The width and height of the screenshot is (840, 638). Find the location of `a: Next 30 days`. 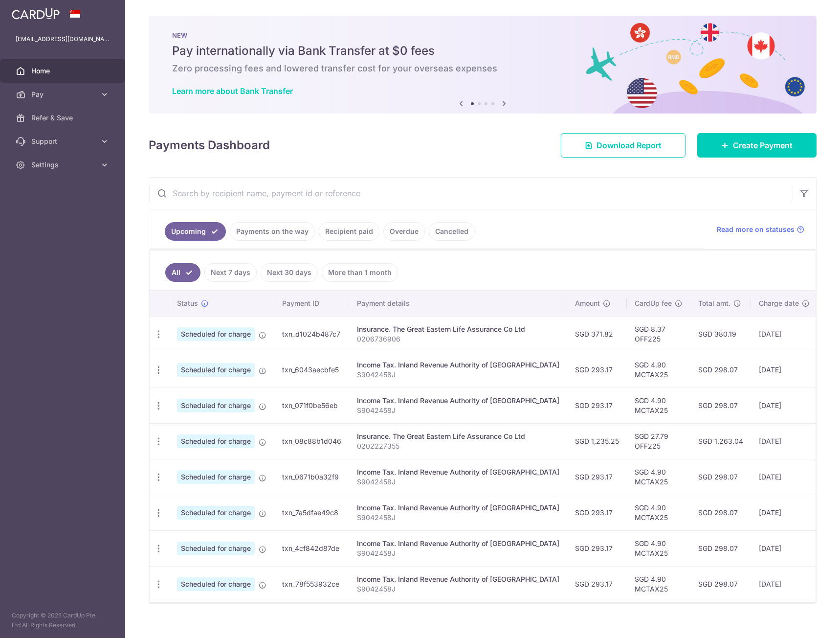

a: Next 30 days is located at coordinates (289, 273).